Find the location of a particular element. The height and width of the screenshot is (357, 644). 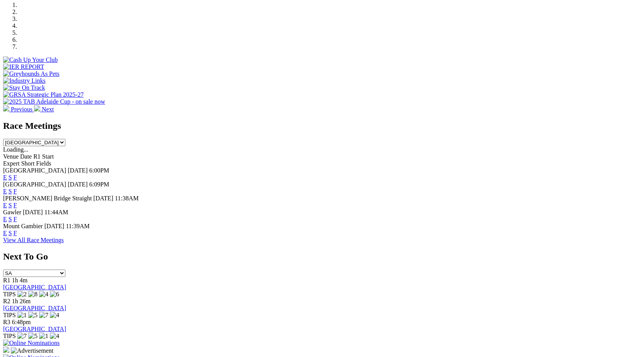

img: Cash Up Your Club is located at coordinates (30, 60).